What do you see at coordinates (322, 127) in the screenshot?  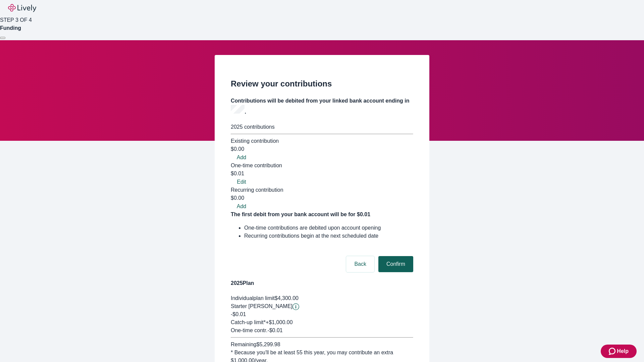 I see `div: 2025 contributions` at bounding box center [322, 127].